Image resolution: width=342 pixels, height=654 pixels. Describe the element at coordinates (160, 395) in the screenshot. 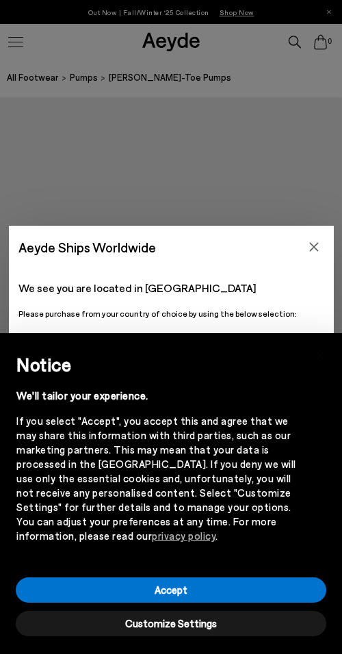

I see `div: We'll tailor your experience.` at that location.